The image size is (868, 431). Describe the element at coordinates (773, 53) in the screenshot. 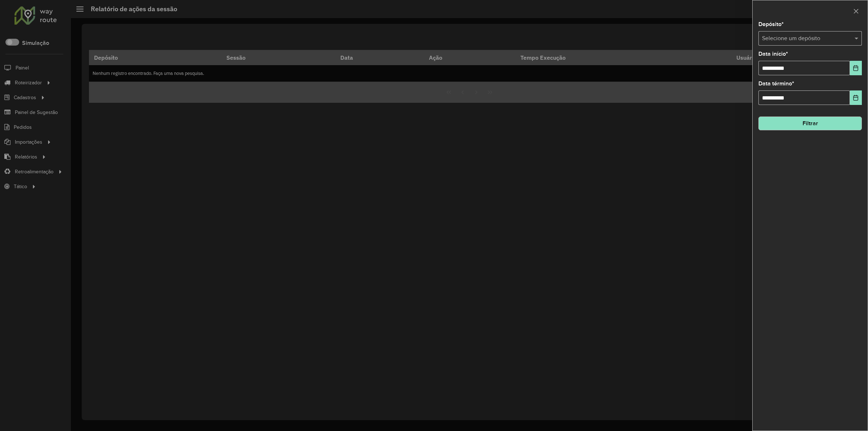

I see `label: Data início` at that location.